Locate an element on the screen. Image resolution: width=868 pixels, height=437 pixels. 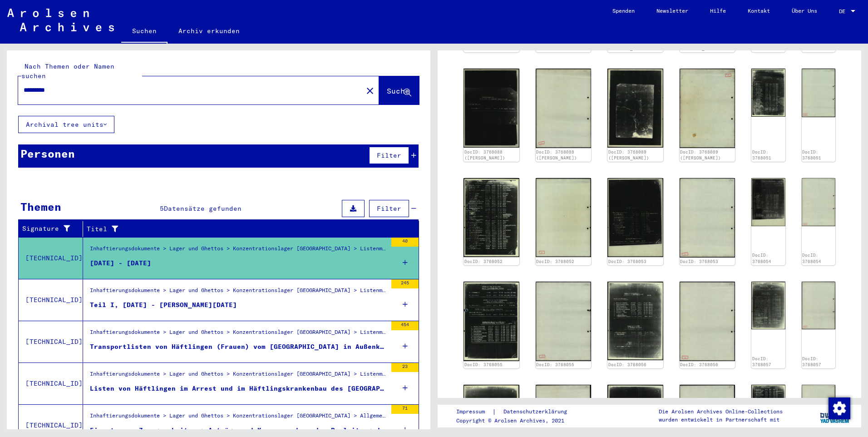
img: yv_logo.png is located at coordinates (835, 415).